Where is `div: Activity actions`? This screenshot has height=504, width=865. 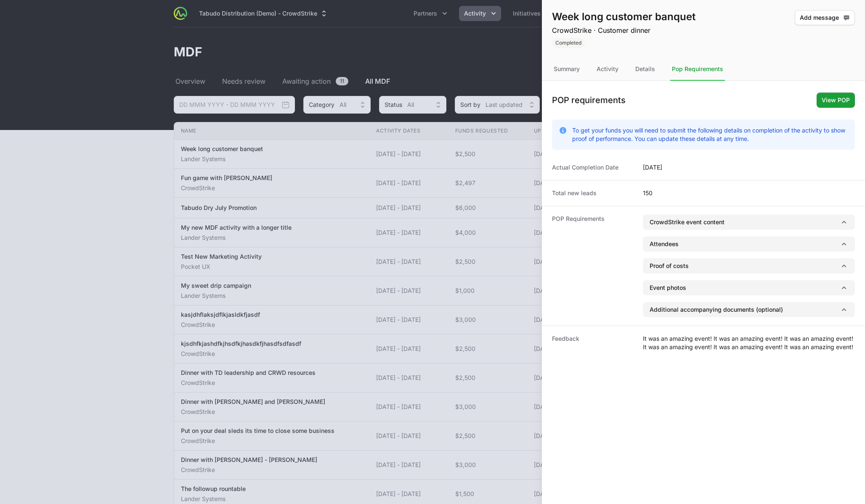
div: Activity actions is located at coordinates (825, 29).